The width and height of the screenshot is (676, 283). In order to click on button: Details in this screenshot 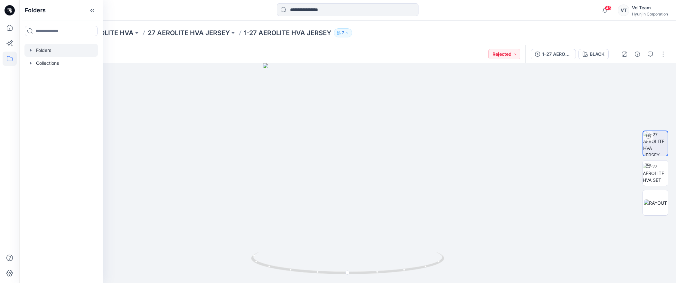, I will do `click(638, 54)`.